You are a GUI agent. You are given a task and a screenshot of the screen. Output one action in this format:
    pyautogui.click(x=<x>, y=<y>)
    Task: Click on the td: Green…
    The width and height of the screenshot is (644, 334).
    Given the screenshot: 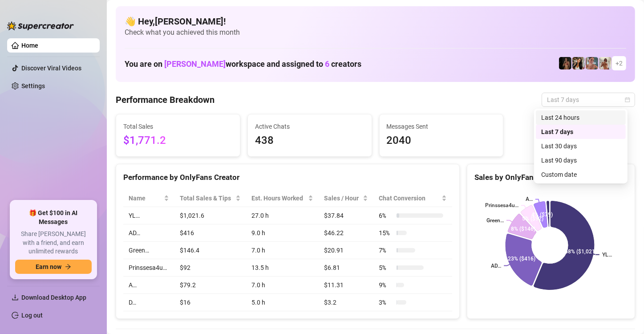 What is the action you would take?
    pyautogui.click(x=149, y=251)
    